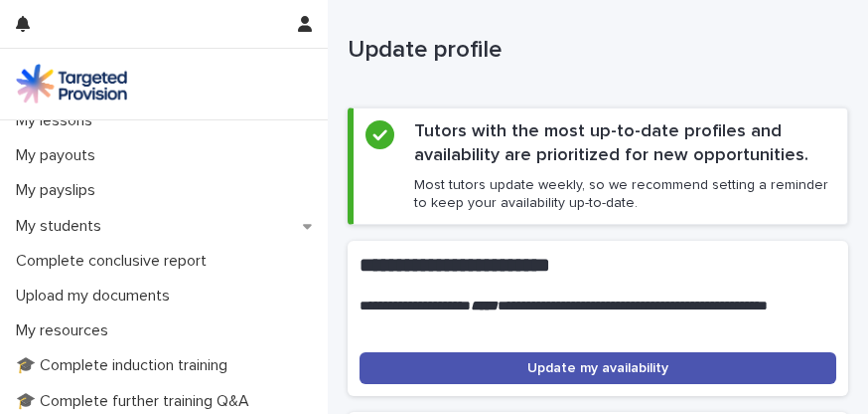 Image resolution: width=868 pixels, height=414 pixels. What do you see at coordinates (598, 368) in the screenshot?
I see `a: Update my availability` at bounding box center [598, 368].